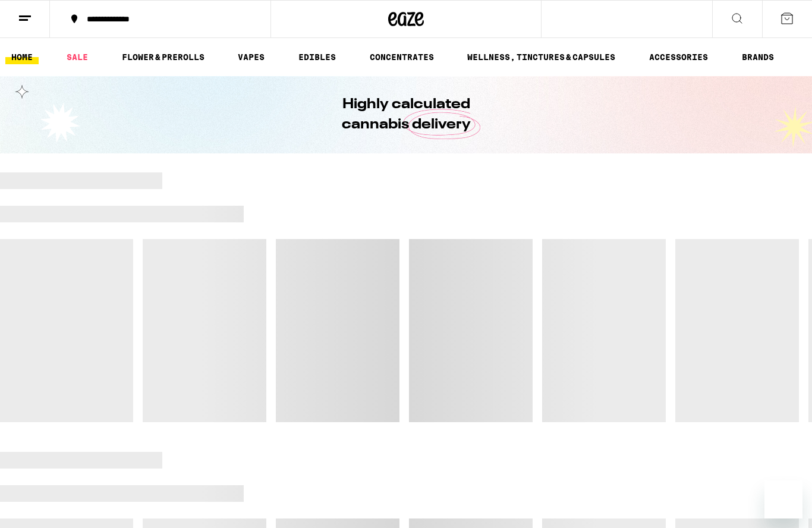  What do you see at coordinates (77, 57) in the screenshot?
I see `a: SALE` at bounding box center [77, 57].